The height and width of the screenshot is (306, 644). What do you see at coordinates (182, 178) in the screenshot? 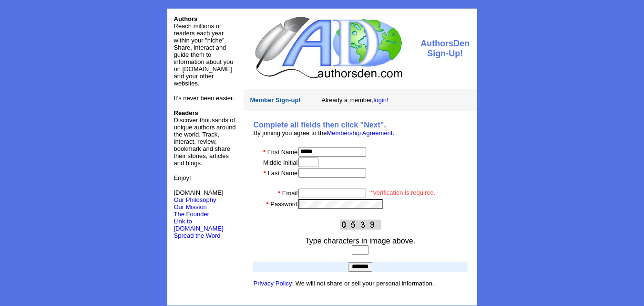
I see `font: Enjoy!` at bounding box center [182, 178].